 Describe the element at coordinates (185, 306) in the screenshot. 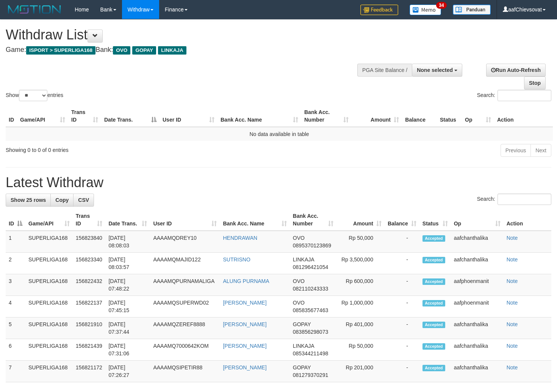

I see `td: AAAAMQSUPERWD02` at that location.